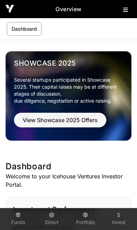 The height and width of the screenshot is (230, 137). What do you see at coordinates (68, 63) in the screenshot?
I see `a: Showcase 2025` at bounding box center [68, 63].